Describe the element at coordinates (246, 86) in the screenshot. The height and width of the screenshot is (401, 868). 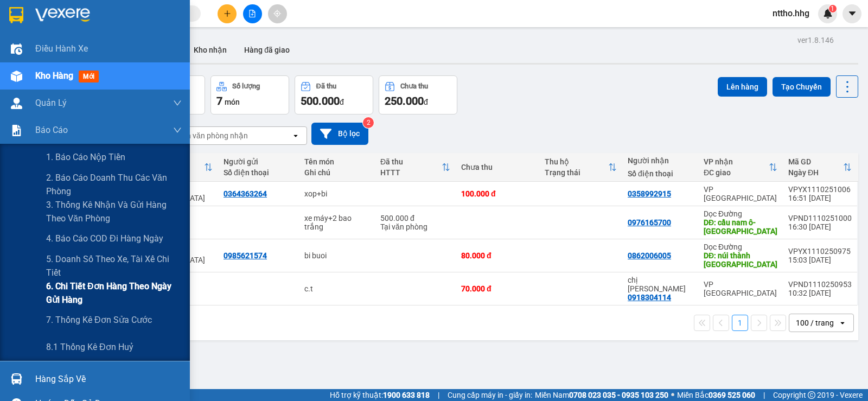
I see `div: Số lượng` at that location.